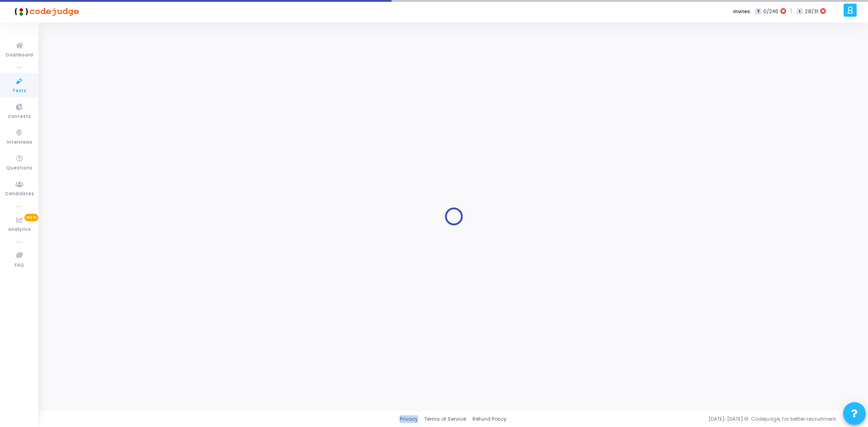 This screenshot has height=427, width=868. I want to click on img: logo, so click(45, 11).